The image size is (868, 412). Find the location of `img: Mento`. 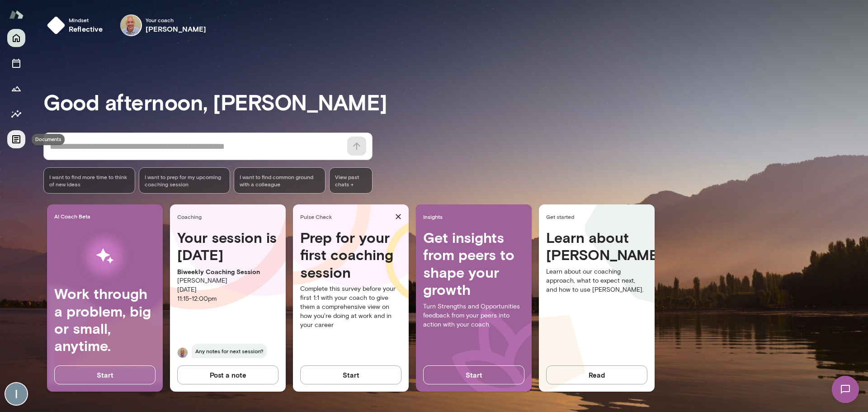

img: Mento is located at coordinates (16, 15).